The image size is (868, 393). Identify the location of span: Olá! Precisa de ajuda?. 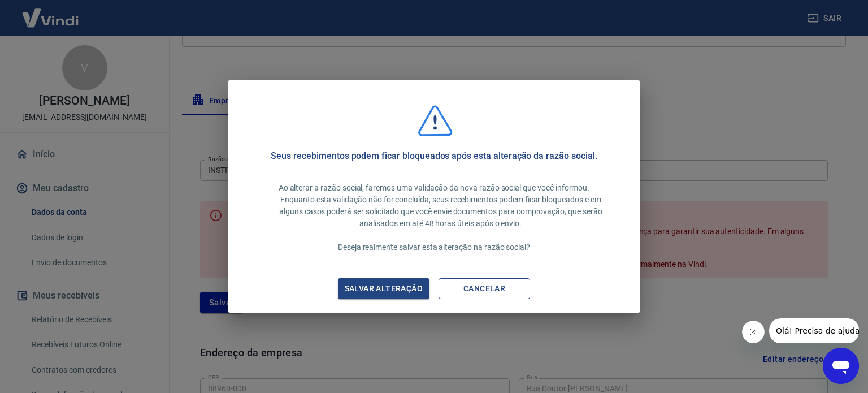
(51, 13).